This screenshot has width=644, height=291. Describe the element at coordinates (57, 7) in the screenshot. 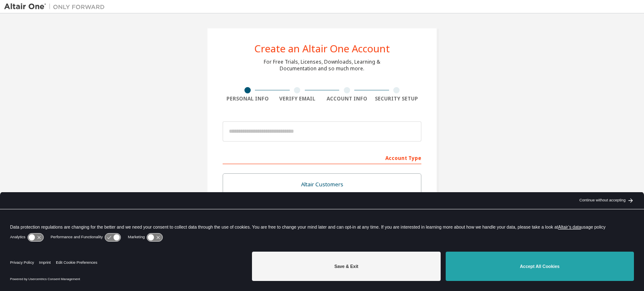

I see `img: Altair One` at that location.